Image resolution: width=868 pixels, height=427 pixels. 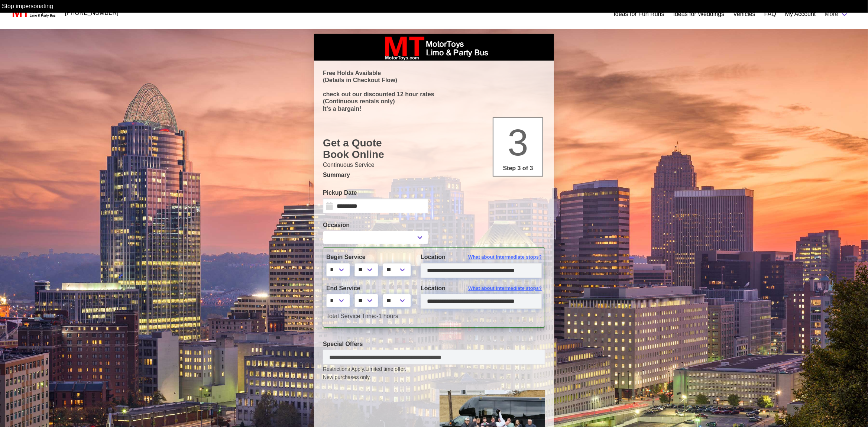 What do you see at coordinates (368, 288) in the screenshot?
I see `label: End Service` at bounding box center [368, 288].